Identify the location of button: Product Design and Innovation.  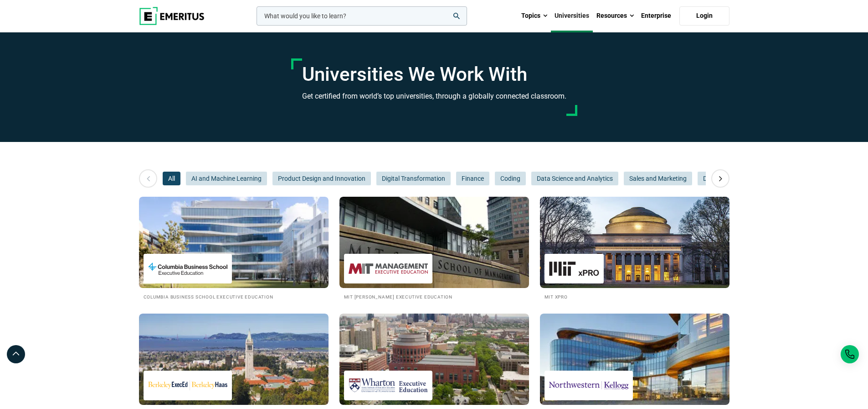
(322, 178).